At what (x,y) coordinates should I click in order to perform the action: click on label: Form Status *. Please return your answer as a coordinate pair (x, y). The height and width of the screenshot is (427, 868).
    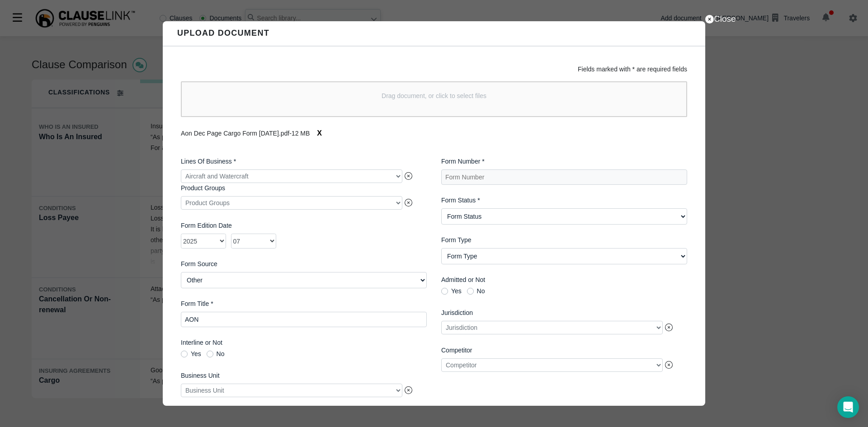
    Looking at the image, I should click on (564, 201).